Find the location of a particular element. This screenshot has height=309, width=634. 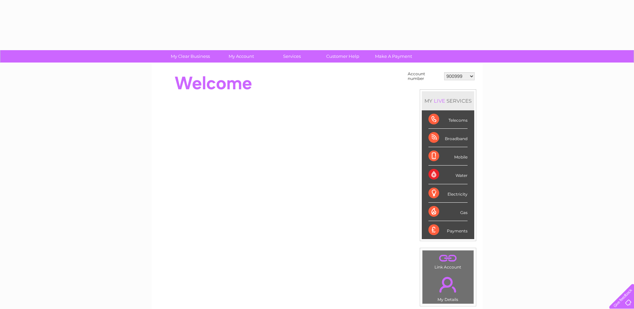

div: Broadband is located at coordinates (448, 138).